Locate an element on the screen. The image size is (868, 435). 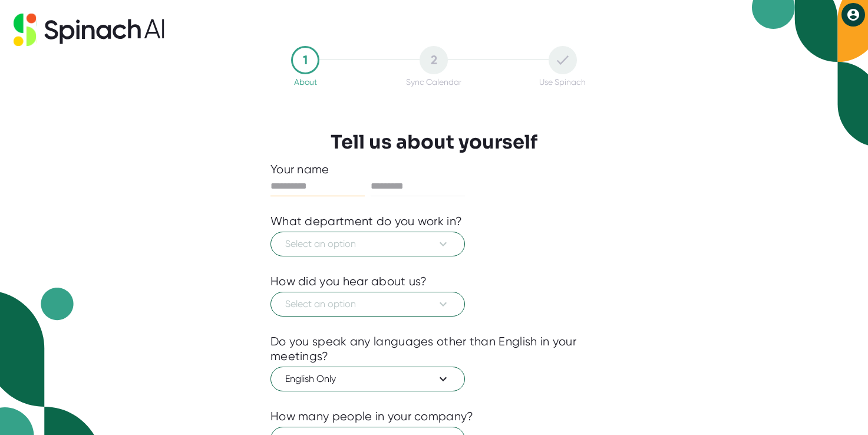
button: English Only is located at coordinates (367, 379).